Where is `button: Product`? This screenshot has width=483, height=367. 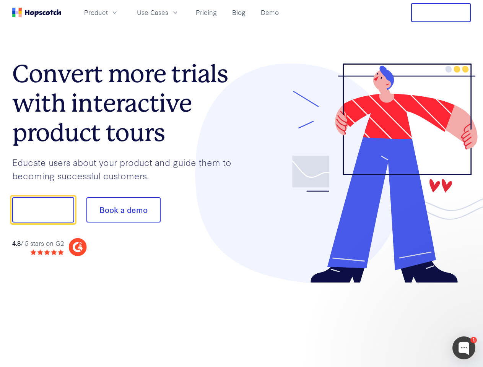
button: Product is located at coordinates (101, 12).